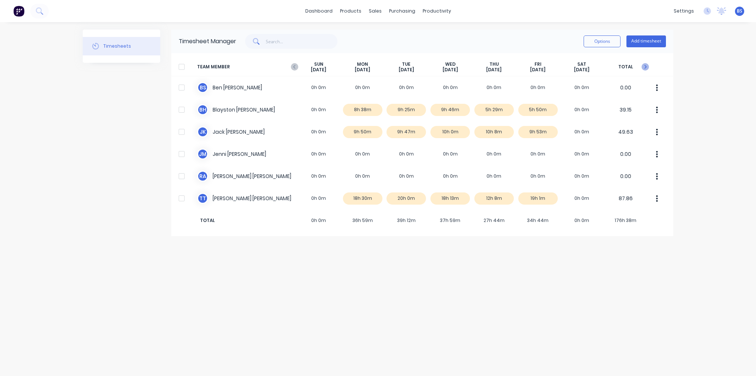  Describe the element at coordinates (402, 11) in the screenshot. I see `div: purchasing` at that location.